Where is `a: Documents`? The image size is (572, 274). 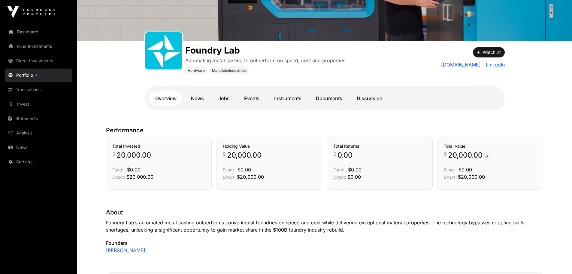
a: Documents is located at coordinates (329, 98).